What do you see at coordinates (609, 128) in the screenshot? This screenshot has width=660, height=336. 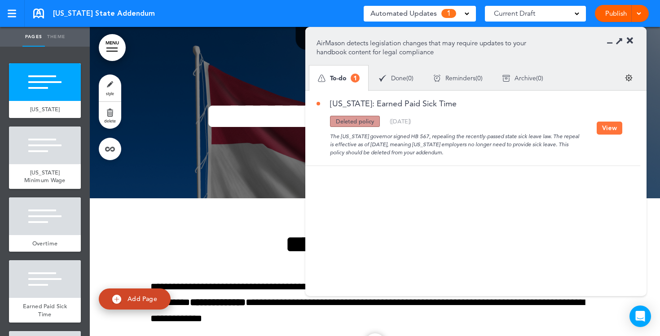 I see `button: View` at bounding box center [609, 128].